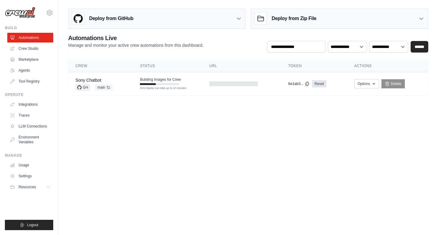 This screenshot has width=438, height=235. I want to click on a: Environment Variables, so click(30, 140).